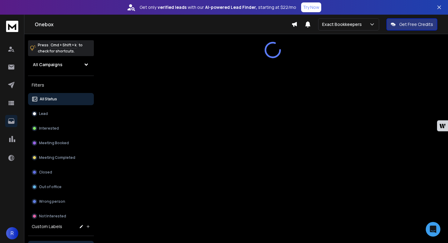  I want to click on button: Interested, so click(61, 128).